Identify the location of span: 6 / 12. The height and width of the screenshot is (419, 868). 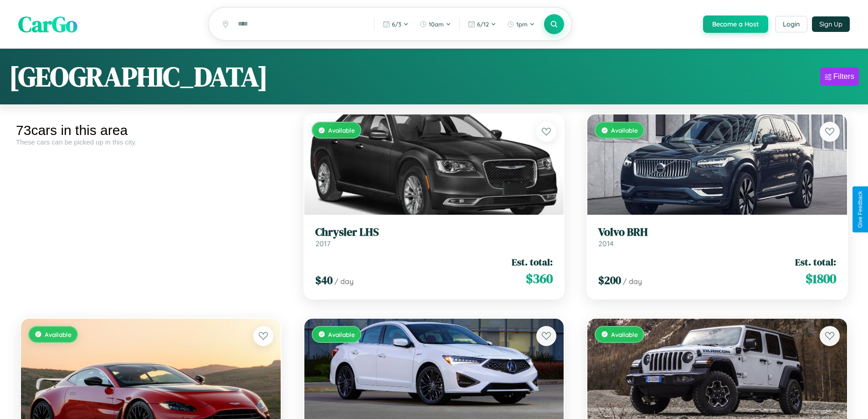
(483, 24).